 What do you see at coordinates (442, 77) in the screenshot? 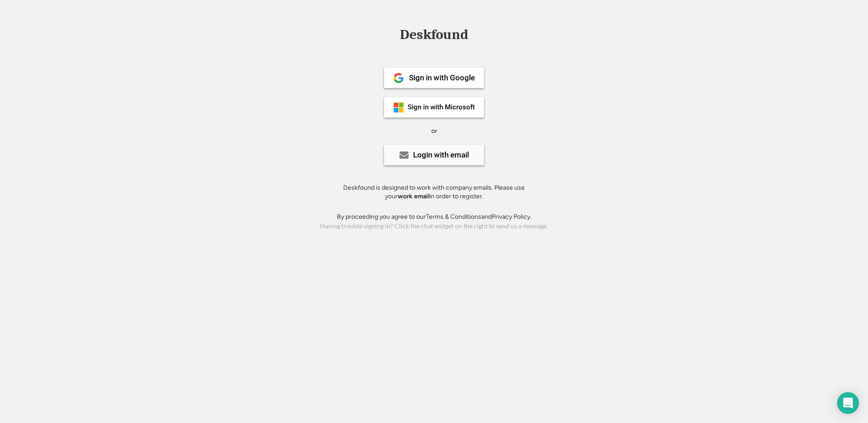
I see `div: Sign in with Google` at bounding box center [442, 77].